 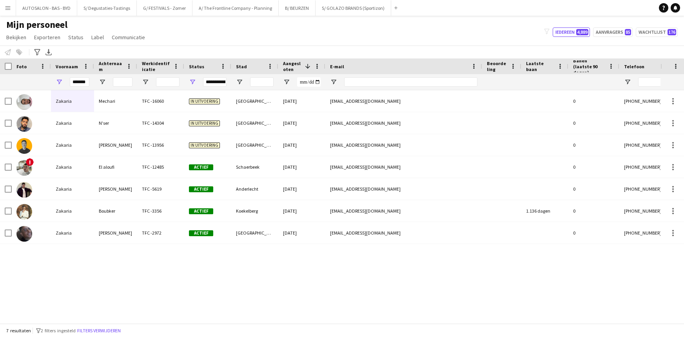 I want to click on span: Communicatie, so click(x=128, y=37).